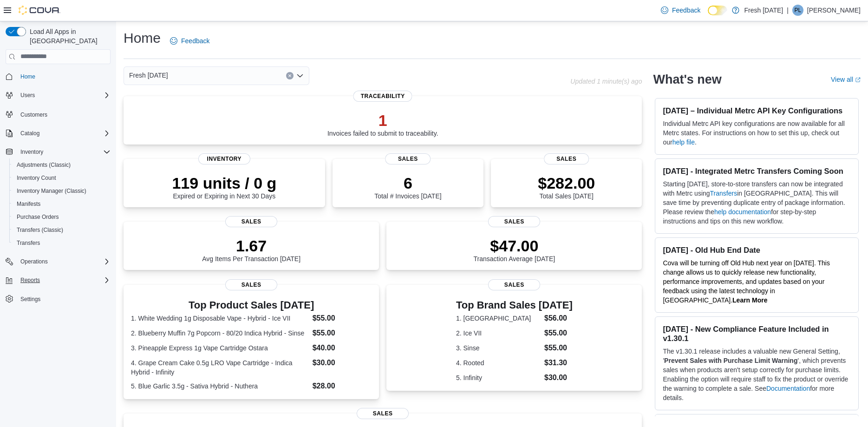 This screenshot has height=427, width=868. I want to click on a: Inventory Count, so click(36, 178).